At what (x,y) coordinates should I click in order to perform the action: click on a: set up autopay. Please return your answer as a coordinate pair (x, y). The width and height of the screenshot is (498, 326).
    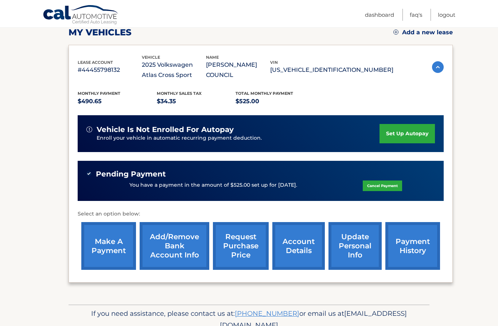
    Looking at the image, I should click on (407, 133).